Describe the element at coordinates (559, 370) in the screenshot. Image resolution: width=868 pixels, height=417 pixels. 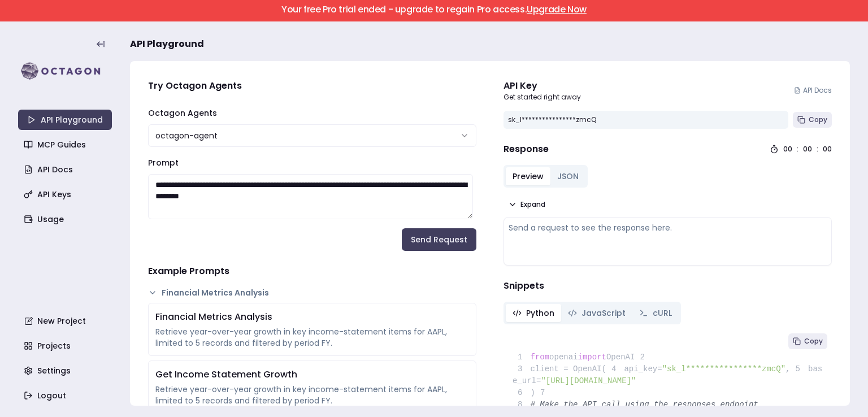
I see `span: client = OpenAI(` at that location.